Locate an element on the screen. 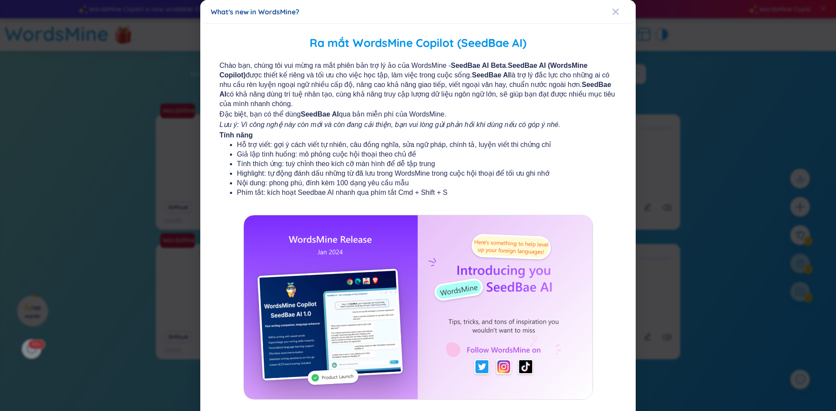 The height and width of the screenshot is (411, 836). li: Nội dung: phong phú, đính kèm 100 dạng yêu cầu mẫu is located at coordinates (418, 183).